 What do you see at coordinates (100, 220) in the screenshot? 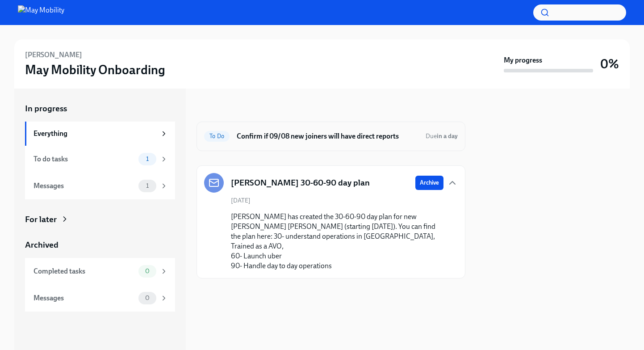
I see `a: For later` at bounding box center [100, 220].